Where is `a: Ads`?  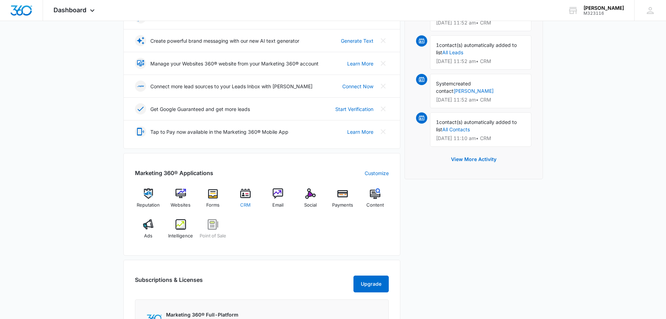 a: Ads is located at coordinates (148, 232).